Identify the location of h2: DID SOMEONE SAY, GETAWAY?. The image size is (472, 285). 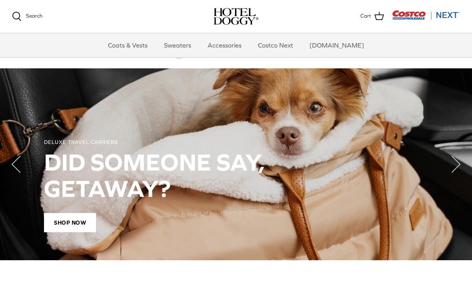
(236, 176).